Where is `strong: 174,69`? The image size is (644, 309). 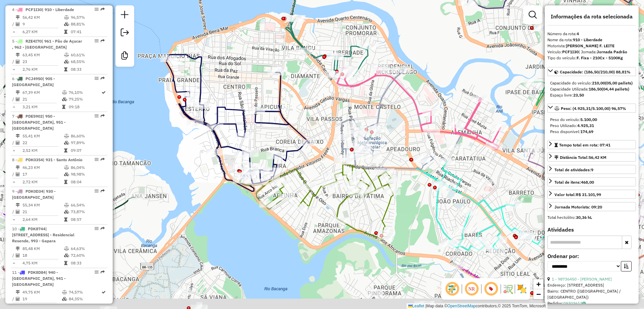 strong: 174,69 is located at coordinates (586, 132).